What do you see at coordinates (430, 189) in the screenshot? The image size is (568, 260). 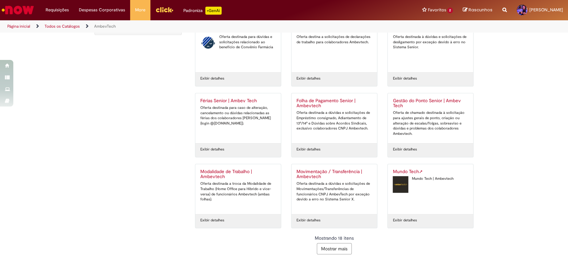 I see `a: Mundo TechLink Externo Mundo Tech Mundo Tech | Ambevtech` at bounding box center [430, 189].